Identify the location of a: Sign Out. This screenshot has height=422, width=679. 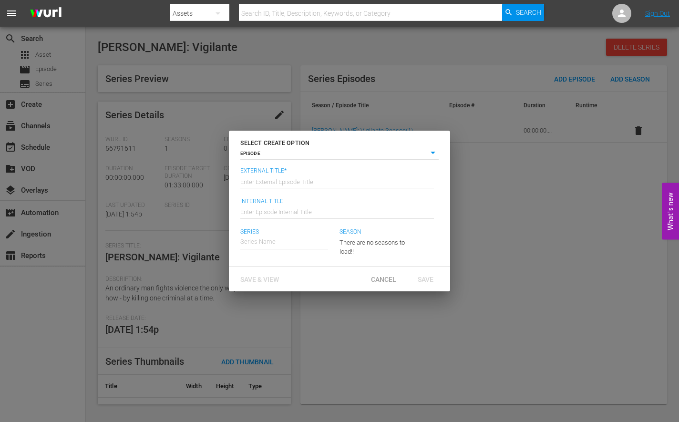
(657, 13).